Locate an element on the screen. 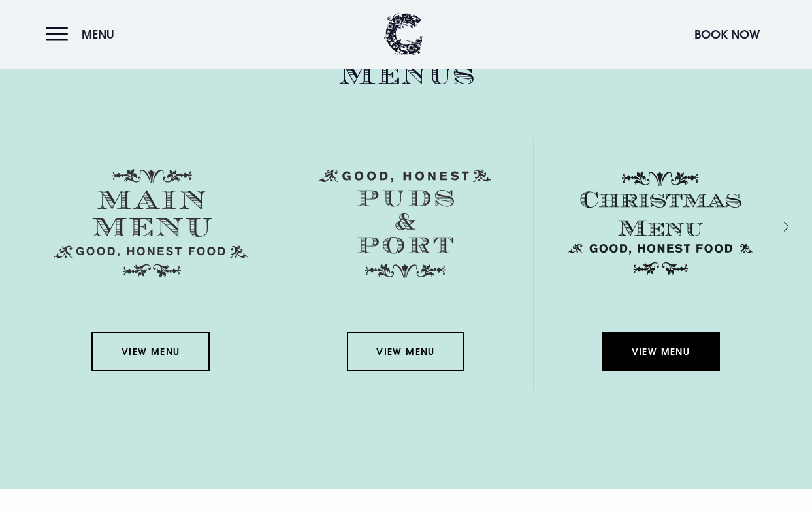  div: Next slide is located at coordinates (772, 226).